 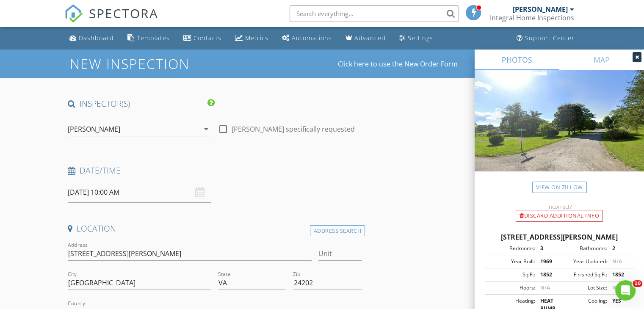 I want to click on a: Templates, so click(x=148, y=38).